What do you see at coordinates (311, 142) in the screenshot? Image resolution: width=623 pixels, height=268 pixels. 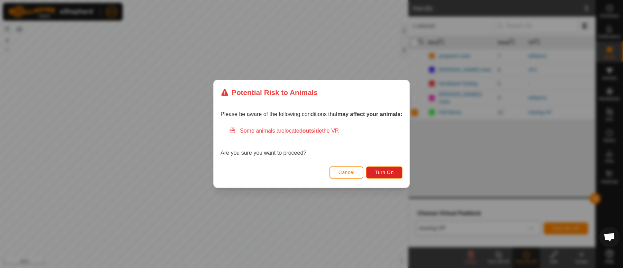 I see `div: Are you sure you want to proceed?` at bounding box center [311, 142].